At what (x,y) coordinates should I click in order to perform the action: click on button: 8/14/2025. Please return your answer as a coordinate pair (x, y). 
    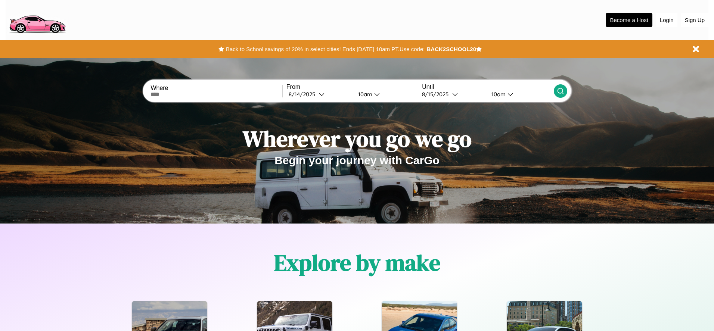
    Looking at the image, I should click on (319, 94).